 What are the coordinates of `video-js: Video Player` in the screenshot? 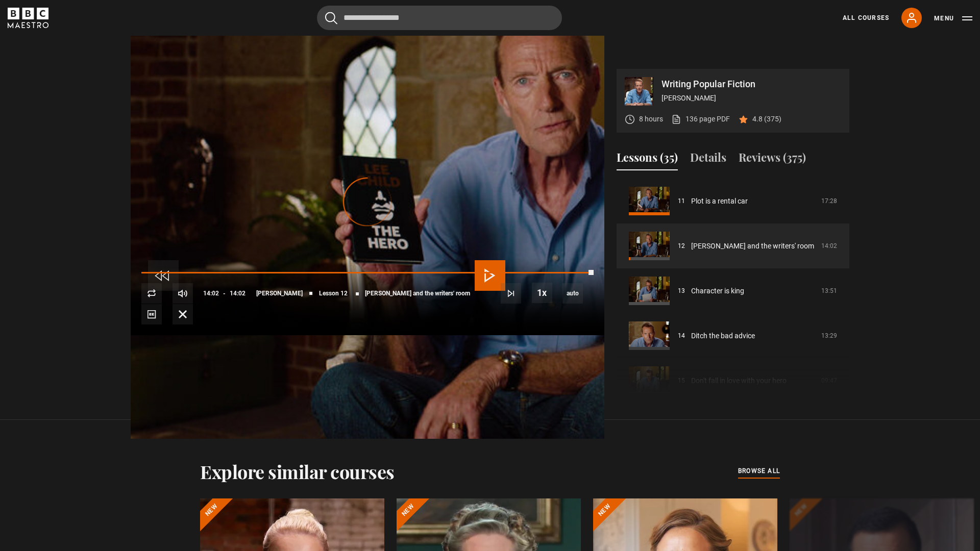 It's located at (368, 202).